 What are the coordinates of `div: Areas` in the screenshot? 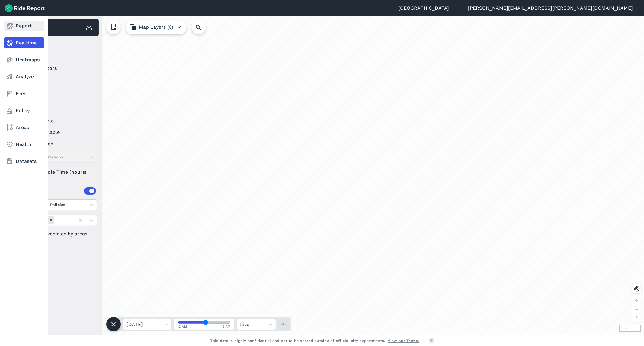 It's located at (65, 191).